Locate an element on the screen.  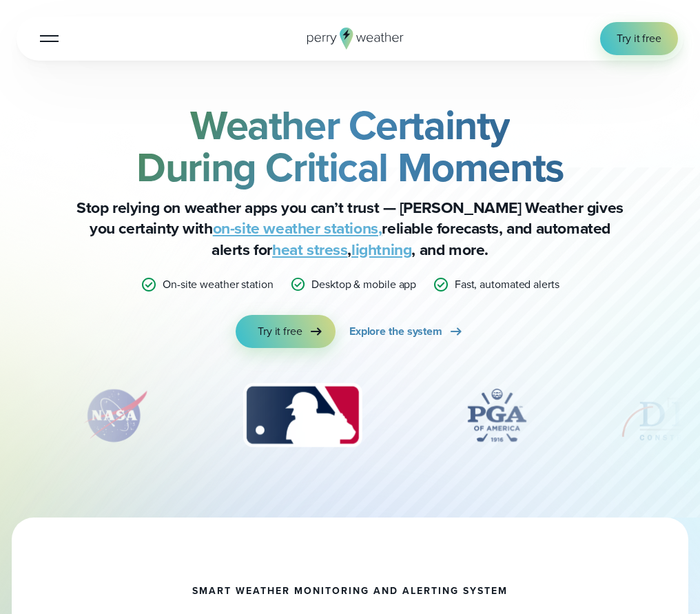
p: Desktop & mobile app is located at coordinates (363, 284).